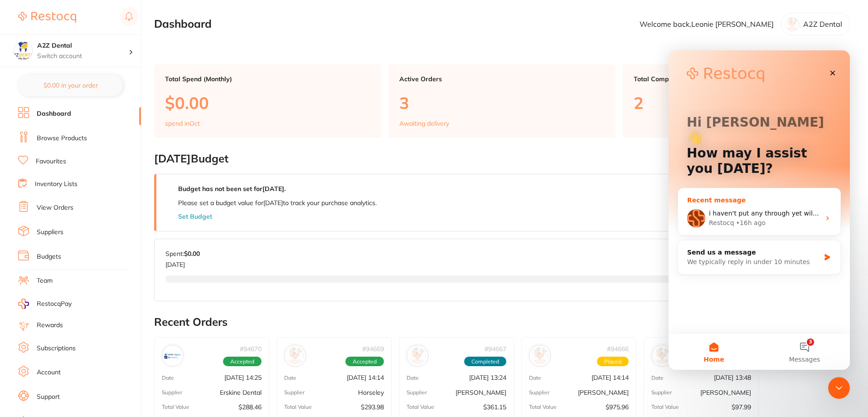  What do you see at coordinates (417, 356) in the screenshot?
I see `img: Henry Schein Halas` at bounding box center [417, 356].